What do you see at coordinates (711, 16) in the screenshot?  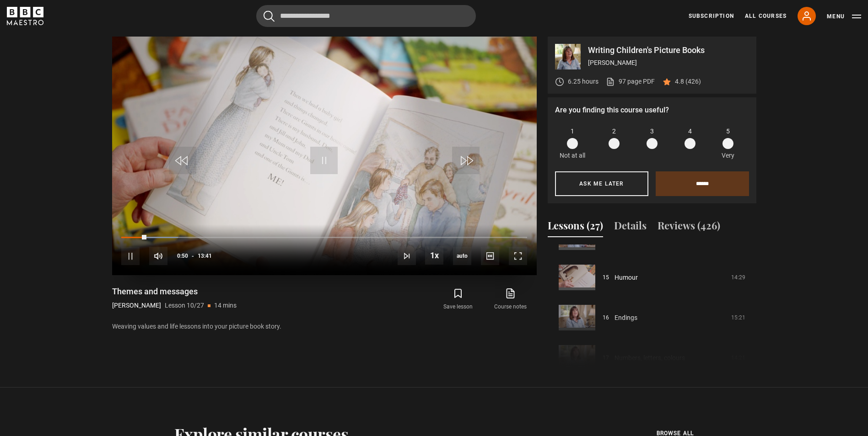 I see `a: Subscription` at bounding box center [711, 16].